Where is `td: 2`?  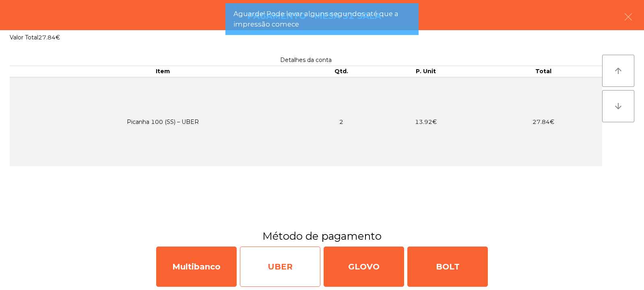
td: 2 is located at coordinates (341, 121).